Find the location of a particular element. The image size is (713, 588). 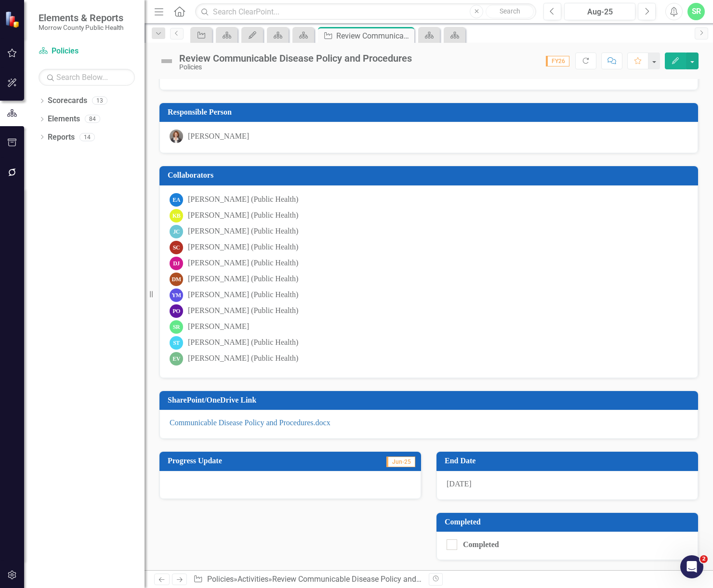

h3: SharePoint/OneDrive Link is located at coordinates (431, 400).